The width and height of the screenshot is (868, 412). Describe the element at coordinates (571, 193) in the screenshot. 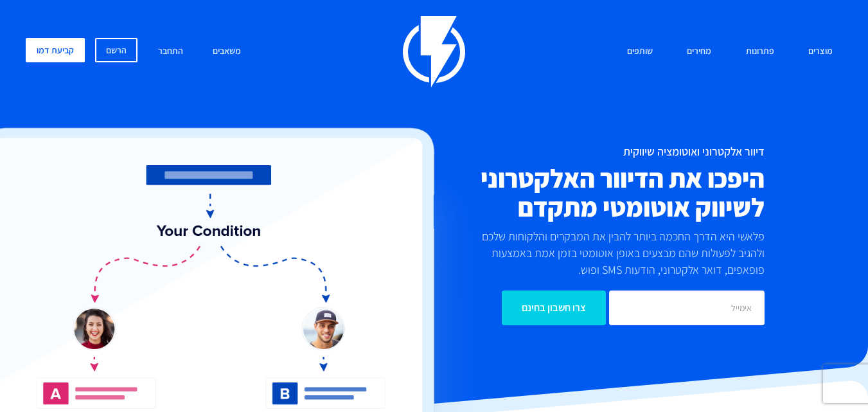

I see `h2: היפכו את הדיוור האלקטרוני לשיווק אוטומטי מתקדם` at that location.